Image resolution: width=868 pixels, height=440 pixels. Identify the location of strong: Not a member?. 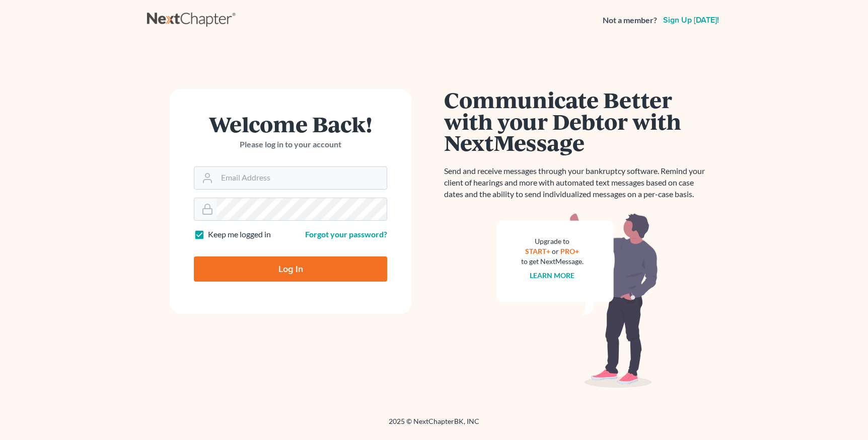
(630, 20).